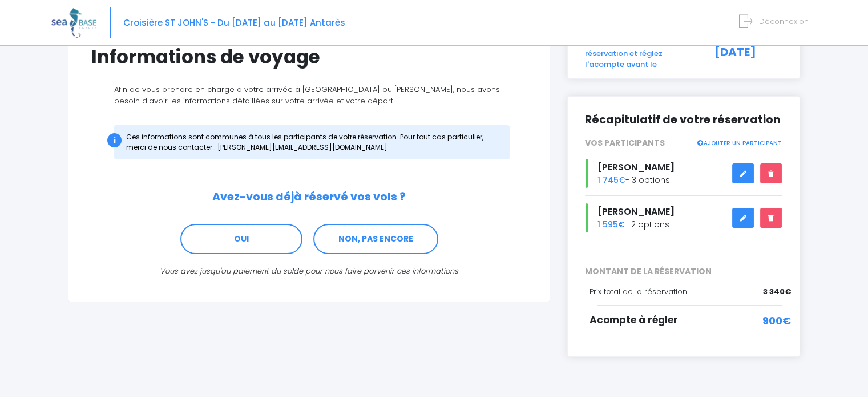  What do you see at coordinates (639, 291) in the screenshot?
I see `span: Prix total de la réservation` at bounding box center [639, 291].